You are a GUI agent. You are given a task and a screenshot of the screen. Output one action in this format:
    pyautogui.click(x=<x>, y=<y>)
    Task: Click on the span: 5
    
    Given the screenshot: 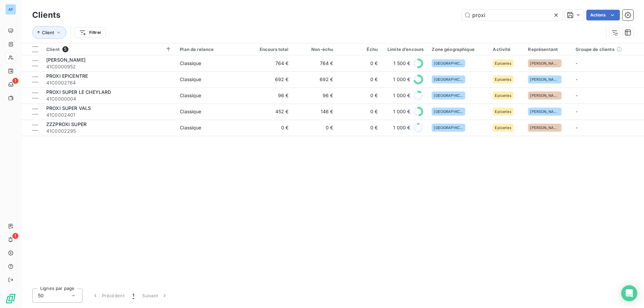 What is the action you would take?
    pyautogui.click(x=65, y=49)
    